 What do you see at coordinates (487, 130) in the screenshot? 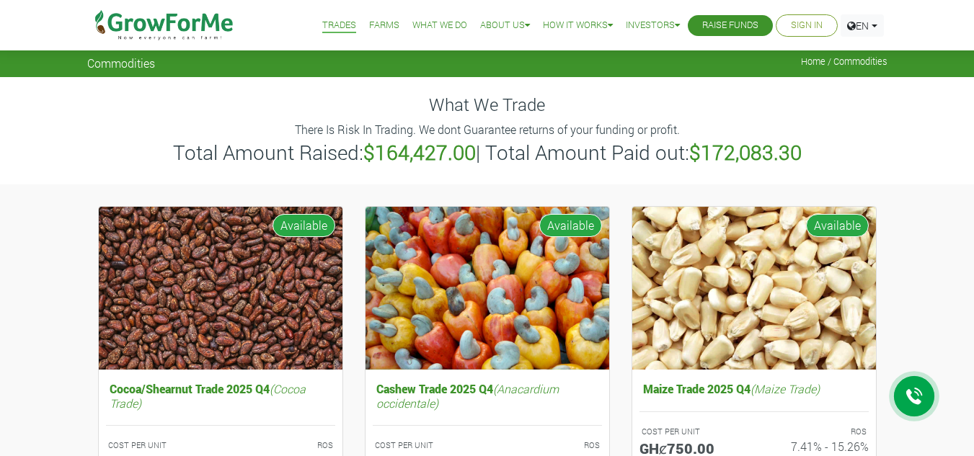
I see `p: There Is Risk In Trading. We dont Guarantee returns of your funding or profit.` at bounding box center [487, 130].